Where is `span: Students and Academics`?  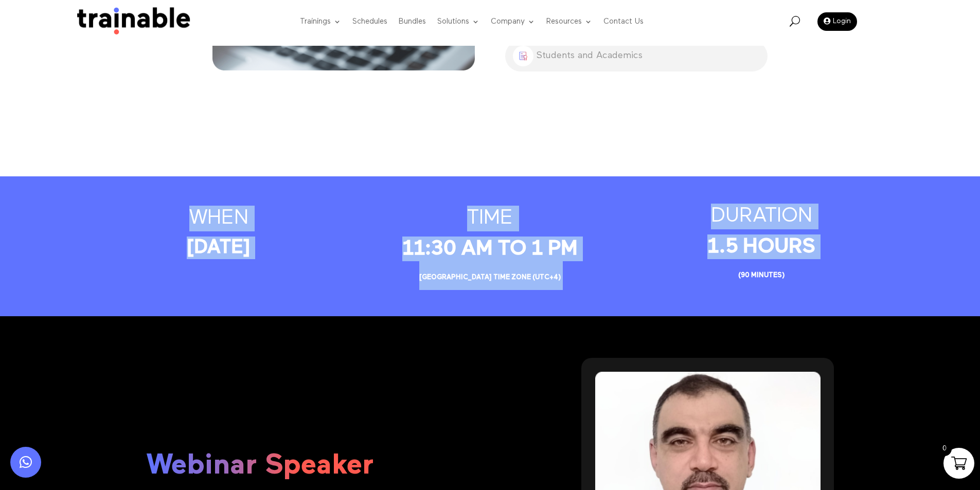
span: Students and Academics is located at coordinates (588, 55).